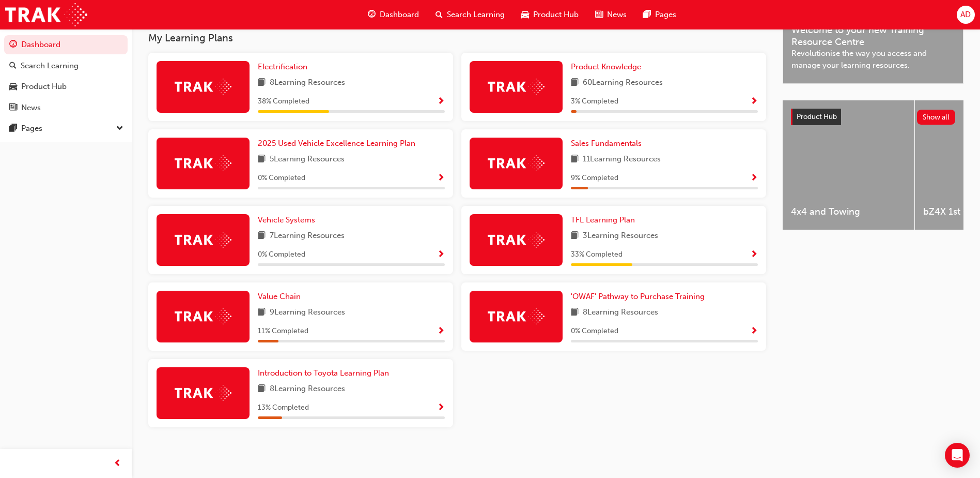 The height and width of the screenshot is (478, 980). Describe the element at coordinates (611, 14) in the screenshot. I see `a: news-iconNews` at that location.